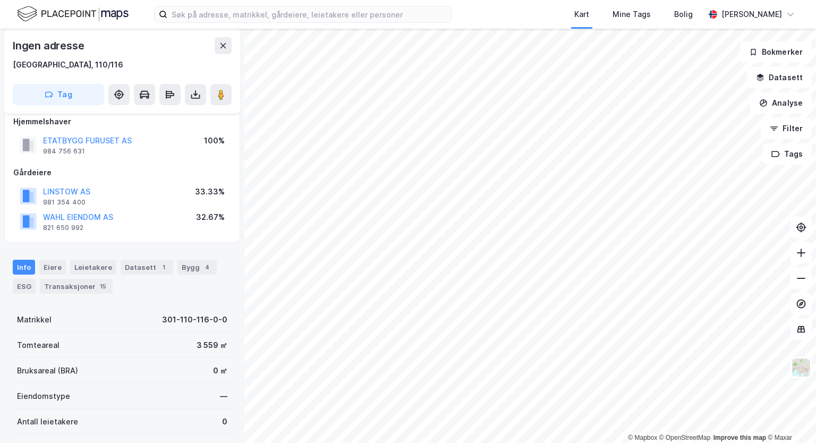 This screenshot has height=443, width=816. I want to click on div: ESG, so click(24, 286).